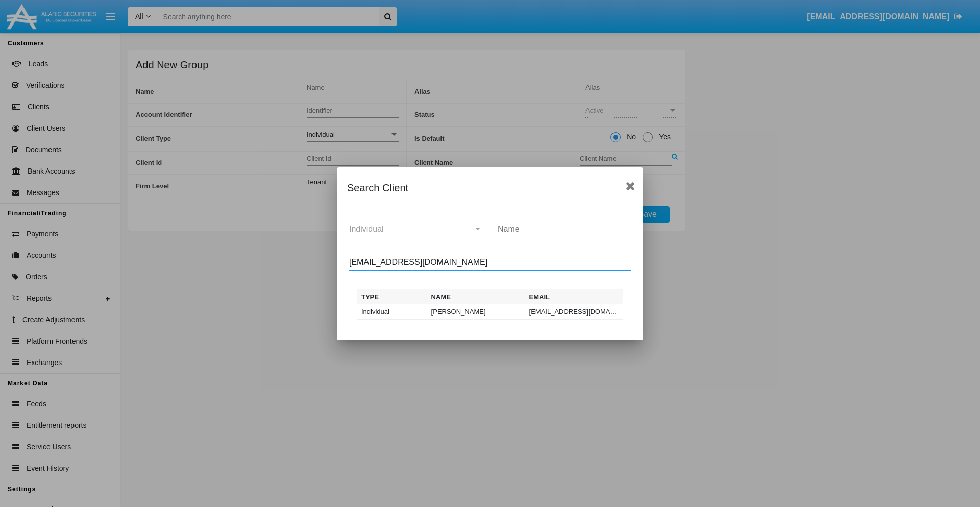 This screenshot has height=507, width=980. I want to click on th: Email, so click(575, 297).